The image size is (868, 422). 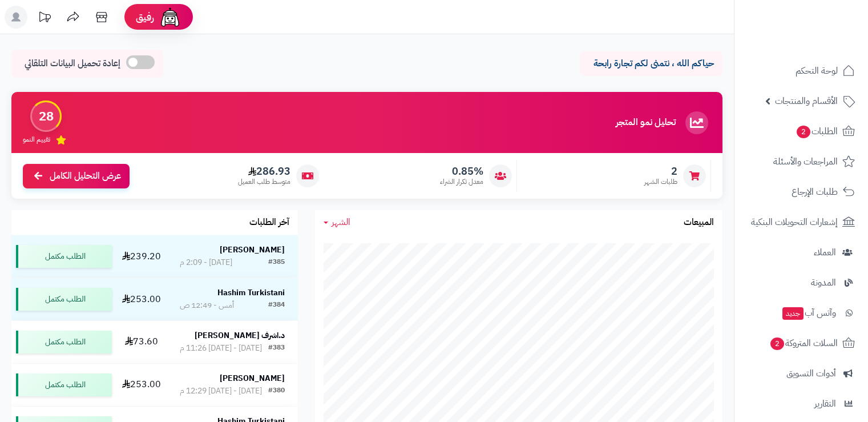 I want to click on strong: Hashim Turkistani, so click(x=251, y=292).